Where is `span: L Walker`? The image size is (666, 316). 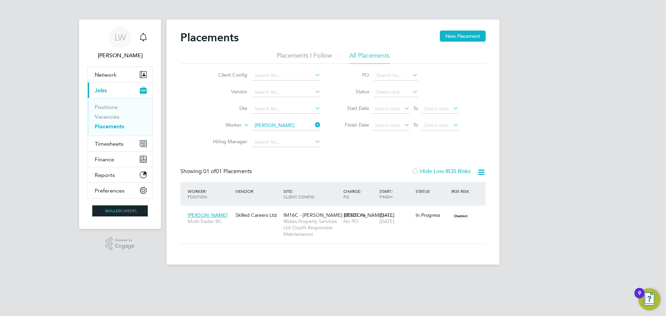 span: L Walker is located at coordinates (120, 56).